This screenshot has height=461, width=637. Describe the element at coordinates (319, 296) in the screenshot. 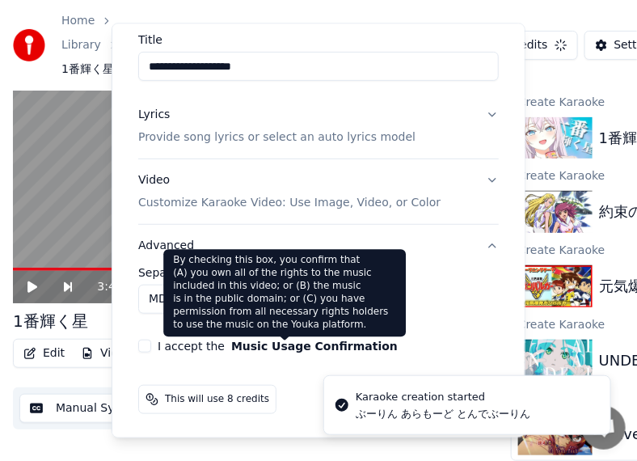

I see `div: Advanced` at that location.